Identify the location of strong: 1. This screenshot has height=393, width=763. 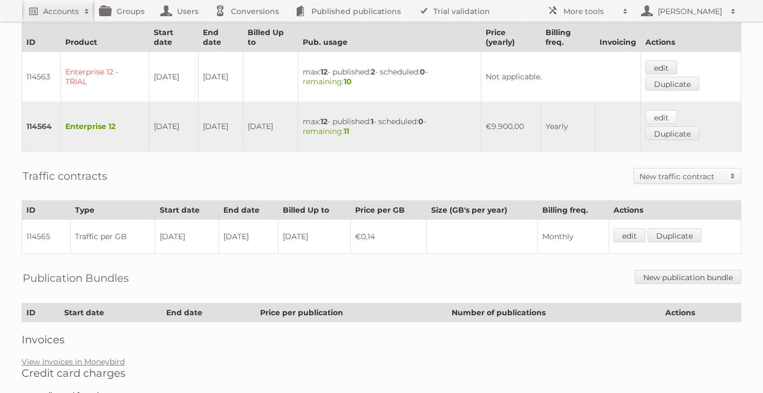
(372, 121).